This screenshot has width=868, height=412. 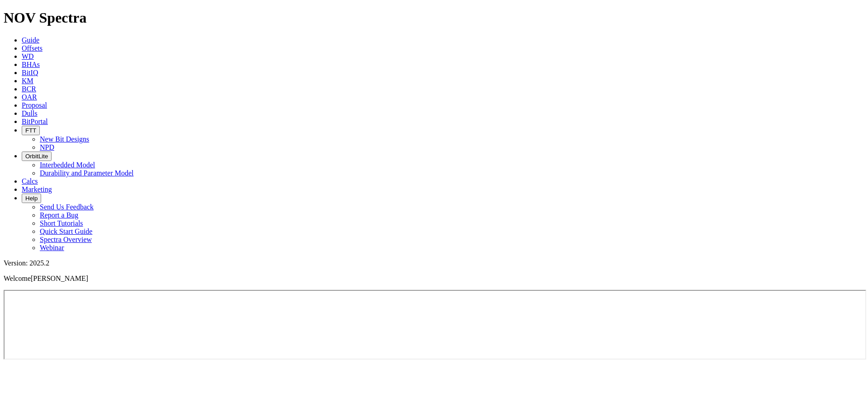 I want to click on button: OrbitLite, so click(x=37, y=156).